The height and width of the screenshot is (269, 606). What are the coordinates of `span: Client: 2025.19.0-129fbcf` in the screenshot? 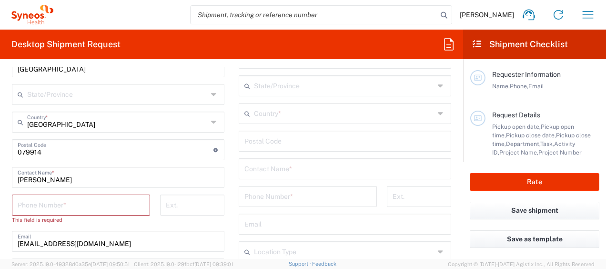 It's located at (184, 264).